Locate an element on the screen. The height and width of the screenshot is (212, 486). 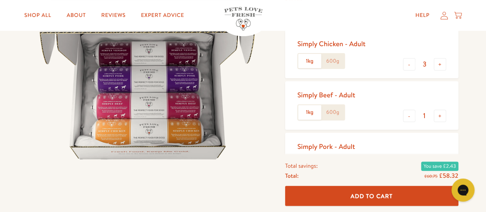
button: Open gorgias live chat is located at coordinates (15, 14).